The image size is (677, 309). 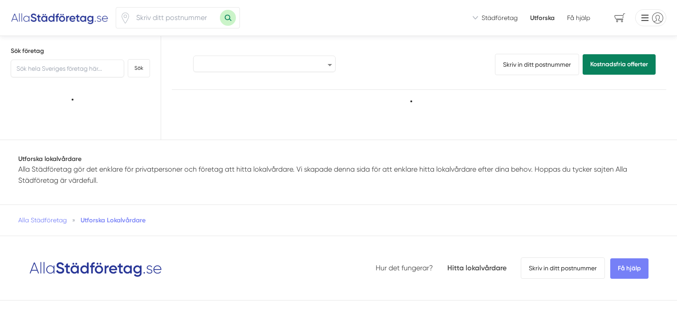 What do you see at coordinates (113, 220) in the screenshot?
I see `span: Utforska Lokalvårdare` at bounding box center [113, 220].